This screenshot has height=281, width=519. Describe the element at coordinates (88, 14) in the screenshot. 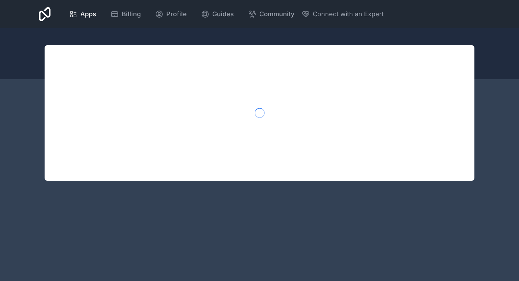

I see `span: Apps` at that location.